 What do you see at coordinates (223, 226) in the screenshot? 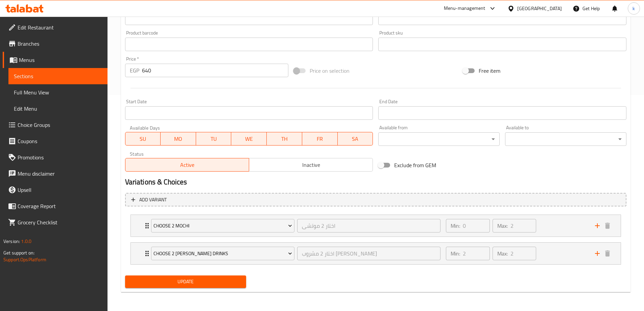
I see `button: Choose 2 Mochi` at bounding box center [223, 226].